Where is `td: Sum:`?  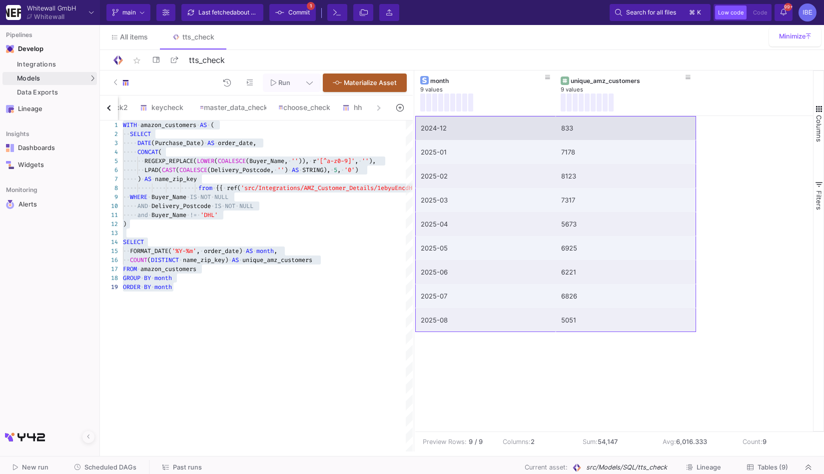
td: Sum: is located at coordinates (615, 441).